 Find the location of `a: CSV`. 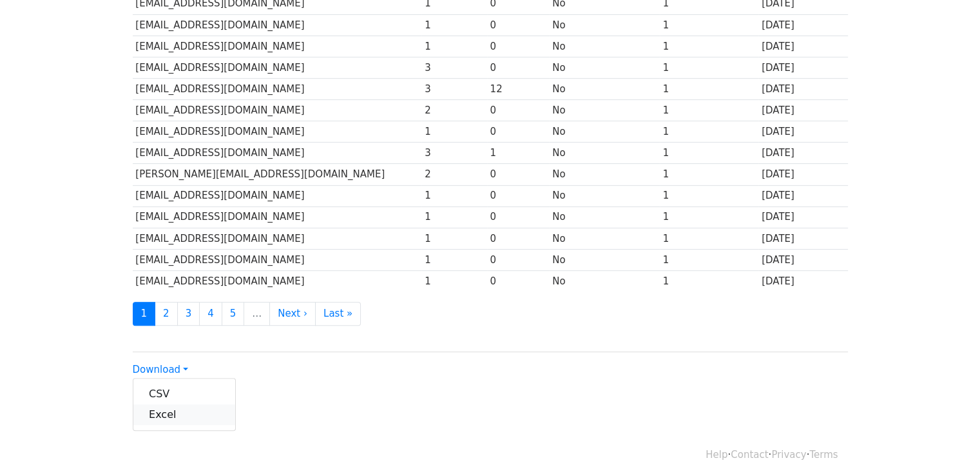

a: CSV is located at coordinates (184, 394).